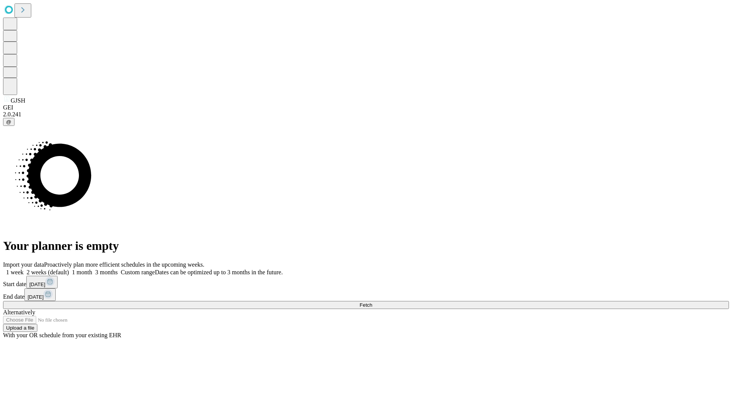 This screenshot has width=732, height=412. What do you see at coordinates (124, 264) in the screenshot?
I see `span: Proactively plan more efficient schedules in the upcoming weeks.` at bounding box center [124, 264].